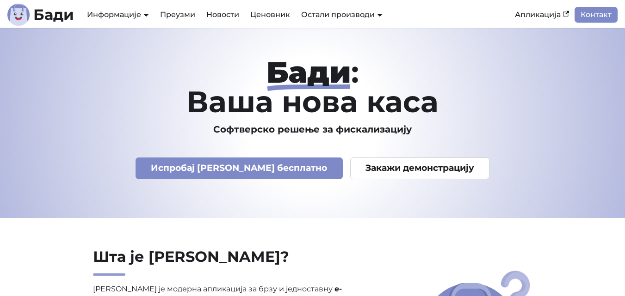 This screenshot has height=296, width=625. What do you see at coordinates (41, 15) in the screenshot?
I see `a: ЛогоБади` at bounding box center [41, 15].